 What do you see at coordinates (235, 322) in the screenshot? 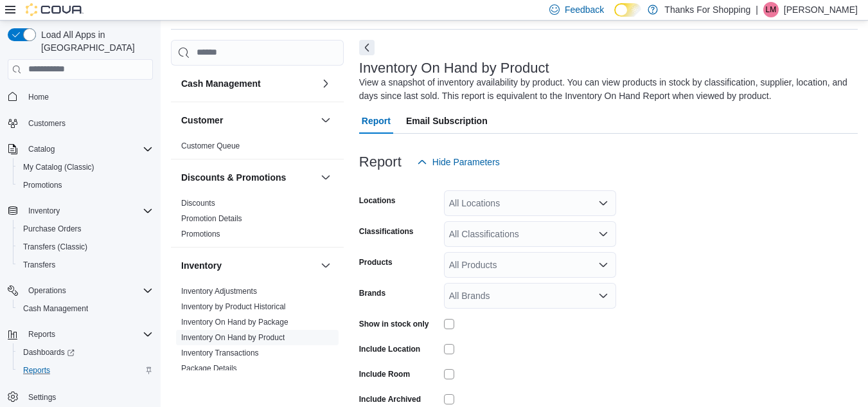
I see `a: Inventory On Hand by Package` at bounding box center [235, 322].